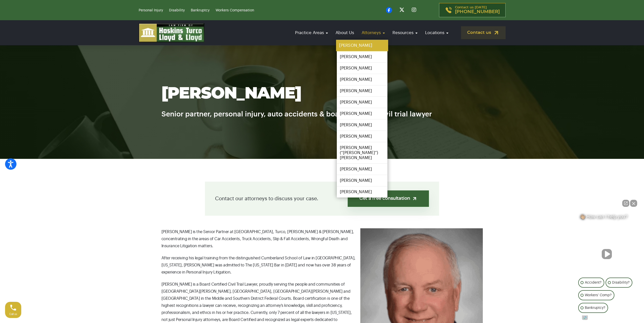  I want to click on p: Accident?, so click(593, 283).